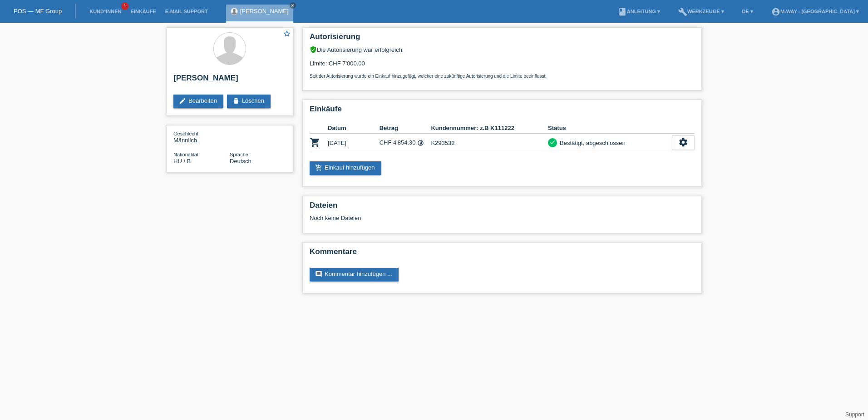 This screenshot has height=420, width=868. I want to click on i: delete, so click(236, 101).